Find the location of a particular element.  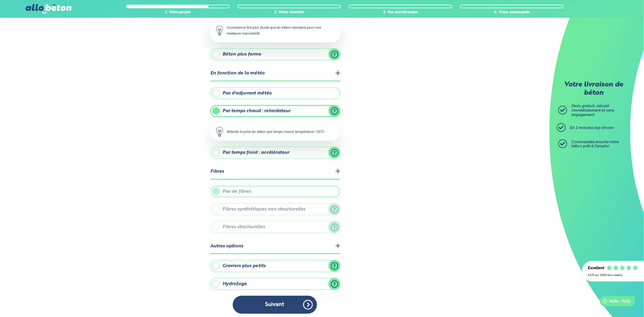

span: Commandez ensuite votre béton prêt à l'emploi is located at coordinates (595, 145).